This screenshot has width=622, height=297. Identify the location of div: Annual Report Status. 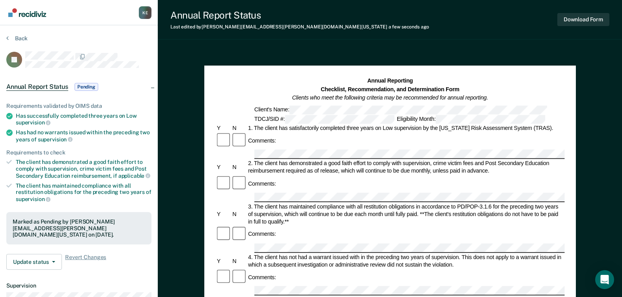
(300, 15).